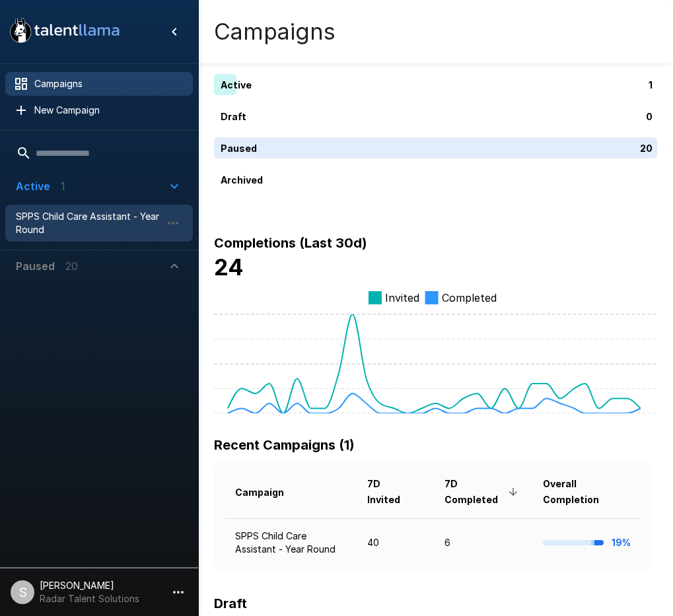  I want to click on td: SPPS Child Care Assistant - Year Round, so click(291, 542).